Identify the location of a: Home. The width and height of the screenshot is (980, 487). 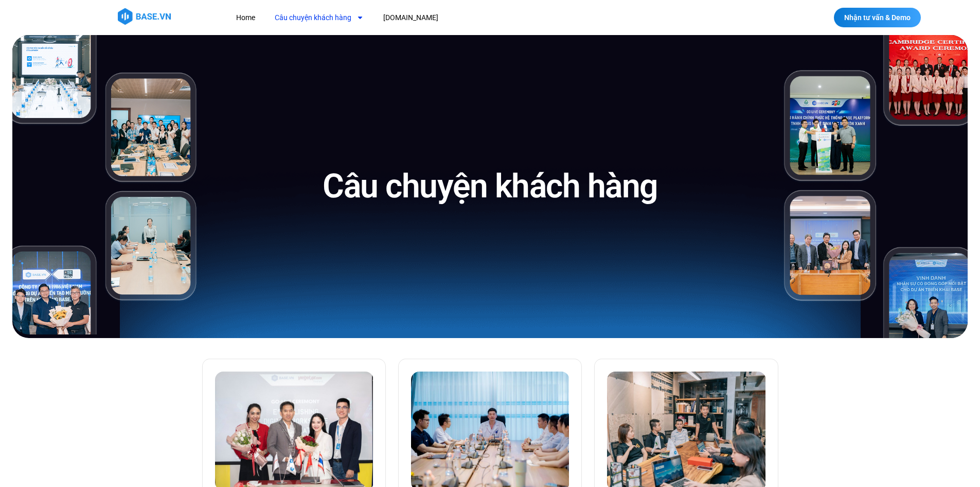
(246, 18).